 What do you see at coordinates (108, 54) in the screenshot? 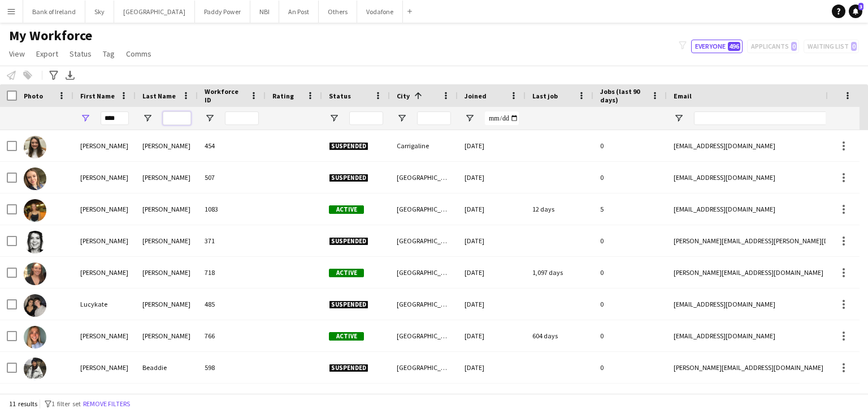
I see `span: Tag` at bounding box center [108, 54].